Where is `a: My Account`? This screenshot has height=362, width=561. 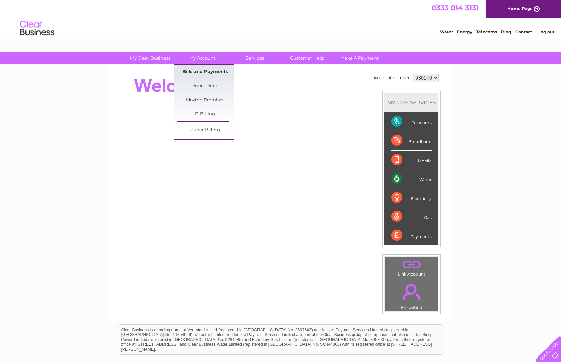
a: My Account is located at coordinates (203, 58).